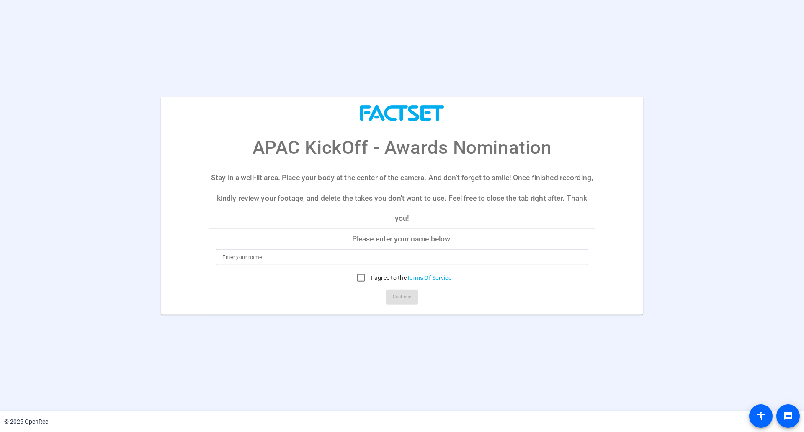 The image size is (804, 432). What do you see at coordinates (402, 113) in the screenshot?
I see `img: company-logo` at bounding box center [402, 113].